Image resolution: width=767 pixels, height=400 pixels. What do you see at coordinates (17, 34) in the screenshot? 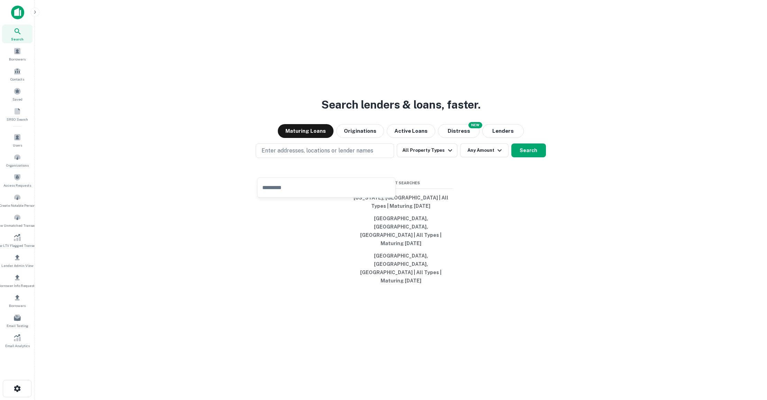
I see `div: Search` at bounding box center [17, 34].